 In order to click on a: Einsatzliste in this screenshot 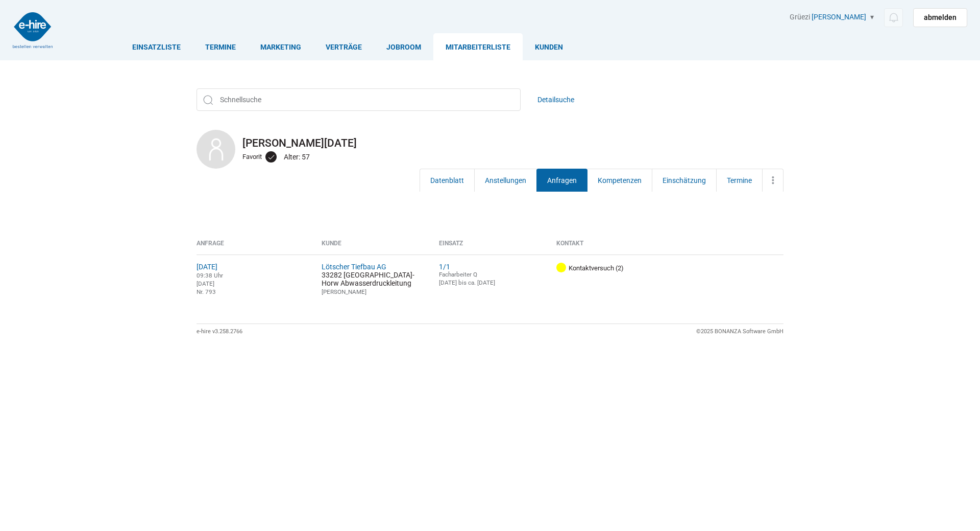, I will do `click(156, 46)`.